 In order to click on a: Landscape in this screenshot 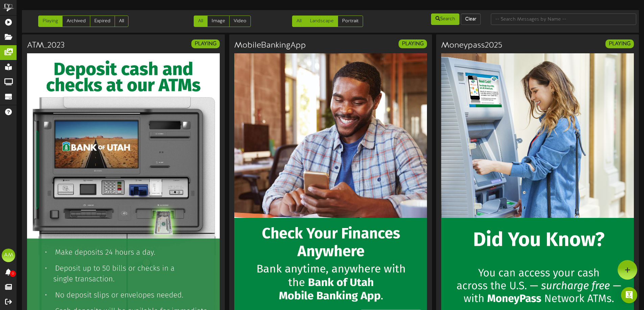, I will do `click(321, 21)`.